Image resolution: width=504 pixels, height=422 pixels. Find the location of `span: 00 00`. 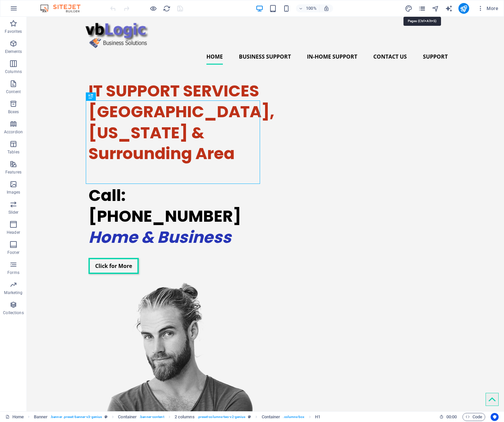

span: 00 00 is located at coordinates (451, 417).